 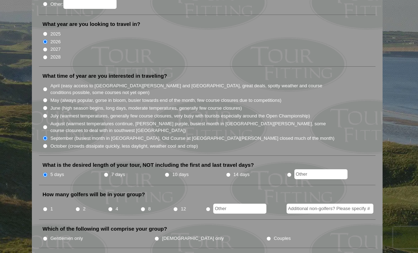 What do you see at coordinates (51, 209) in the screenshot?
I see `label: 1` at bounding box center [51, 209].